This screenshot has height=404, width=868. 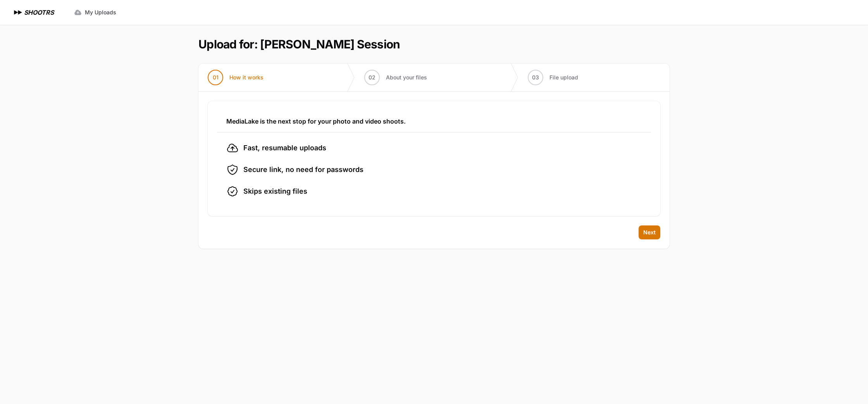 I want to click on span: Fast, resumable uploads, so click(x=285, y=148).